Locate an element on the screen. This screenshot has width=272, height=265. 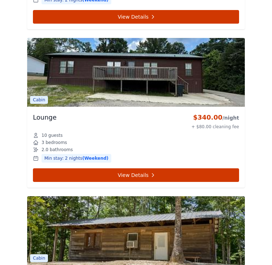
span: 3 bedrooms is located at coordinates (54, 142).